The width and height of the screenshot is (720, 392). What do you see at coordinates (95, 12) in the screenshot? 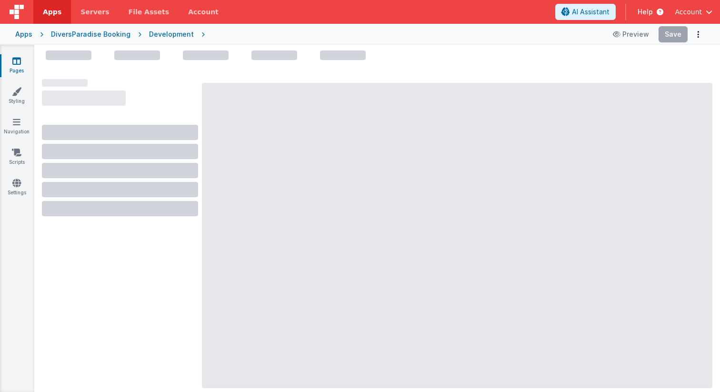
I see `span: Servers` at bounding box center [95, 12].